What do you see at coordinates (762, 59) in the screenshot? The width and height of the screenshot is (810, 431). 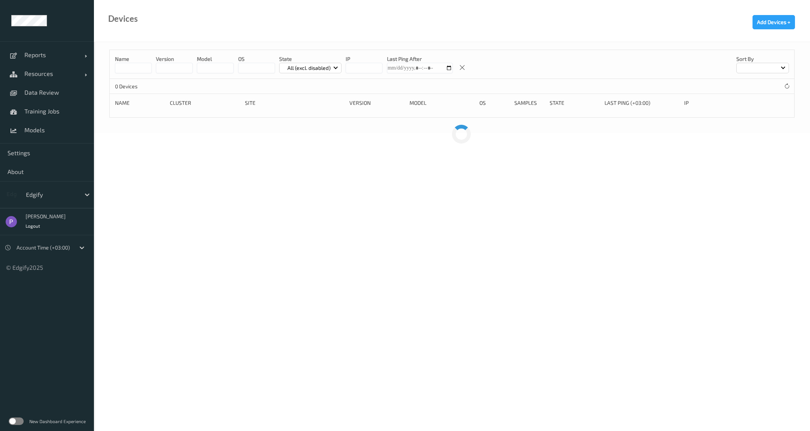 I see `p: Sort by` at bounding box center [762, 59].